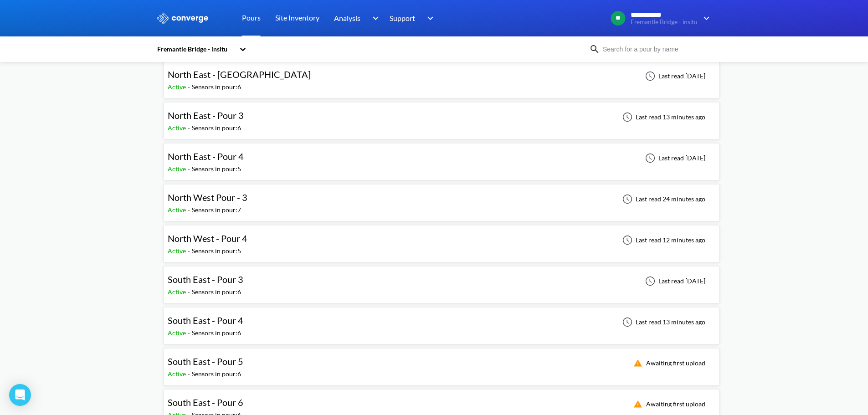  Describe the element at coordinates (665, 22) in the screenshot. I see `span: Fremantle Bridge - insitu` at that location.